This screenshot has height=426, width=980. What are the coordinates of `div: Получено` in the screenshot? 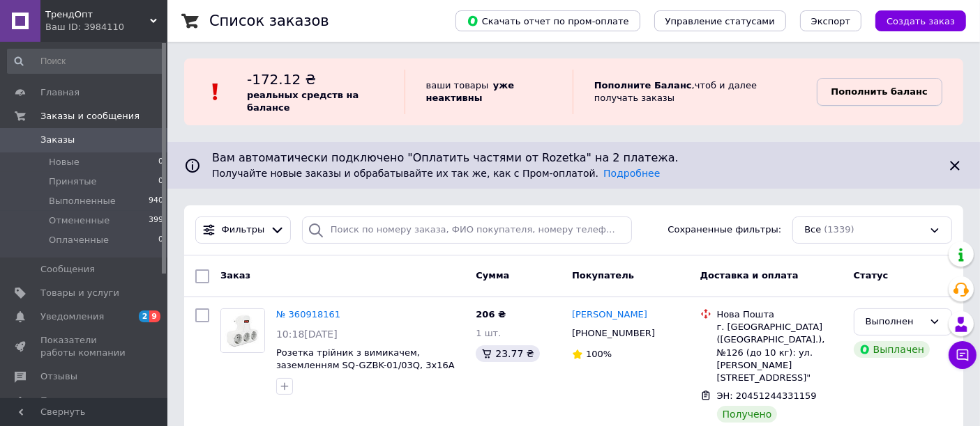 It's located at (747, 414).